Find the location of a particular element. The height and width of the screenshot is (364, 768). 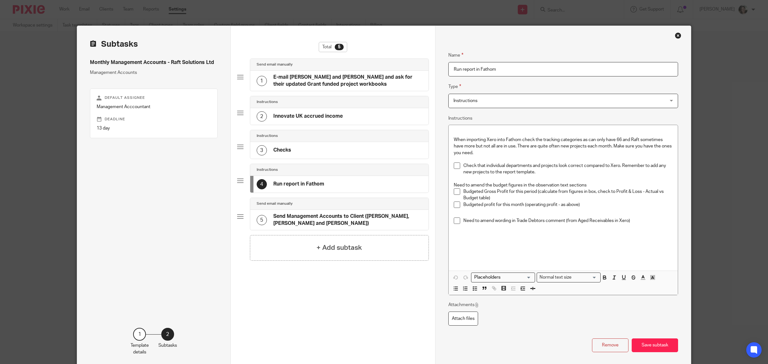

div: Total is located at coordinates (333, 47).